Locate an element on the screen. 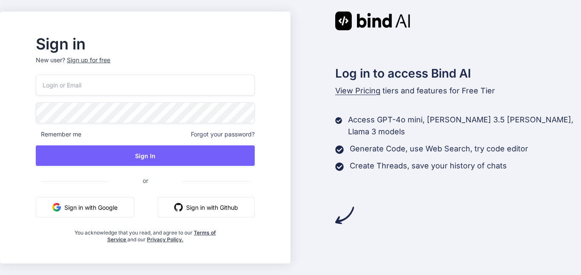  img: Bind AI logo is located at coordinates (373, 21).